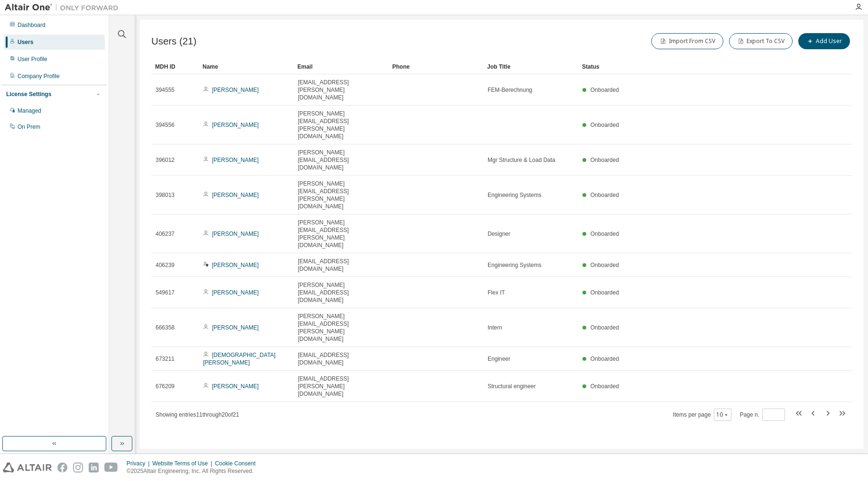 The image size is (868, 481). Describe the element at coordinates (111, 468) in the screenshot. I see `img: youtube.svg` at that location.